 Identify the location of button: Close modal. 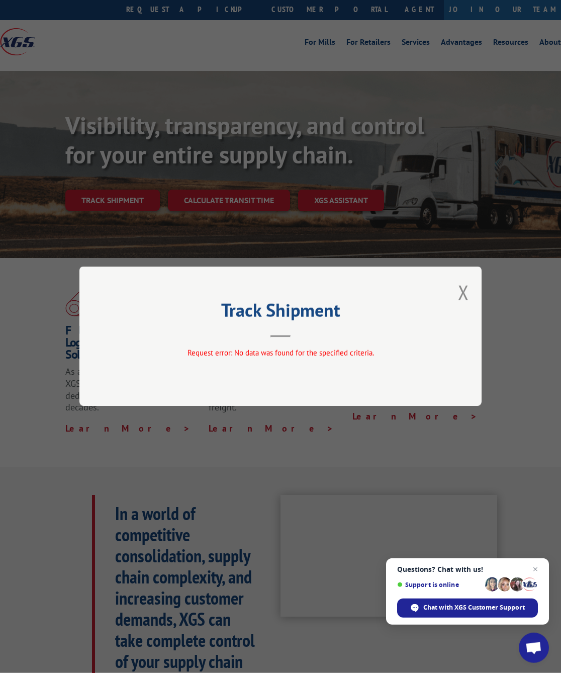
(464, 292).